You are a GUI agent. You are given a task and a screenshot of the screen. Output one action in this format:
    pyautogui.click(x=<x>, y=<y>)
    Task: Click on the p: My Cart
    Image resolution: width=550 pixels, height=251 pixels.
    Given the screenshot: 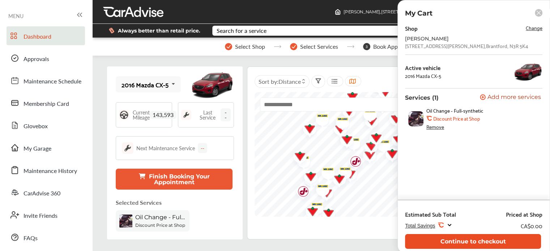 What is the action you would take?
    pyautogui.click(x=419, y=13)
    